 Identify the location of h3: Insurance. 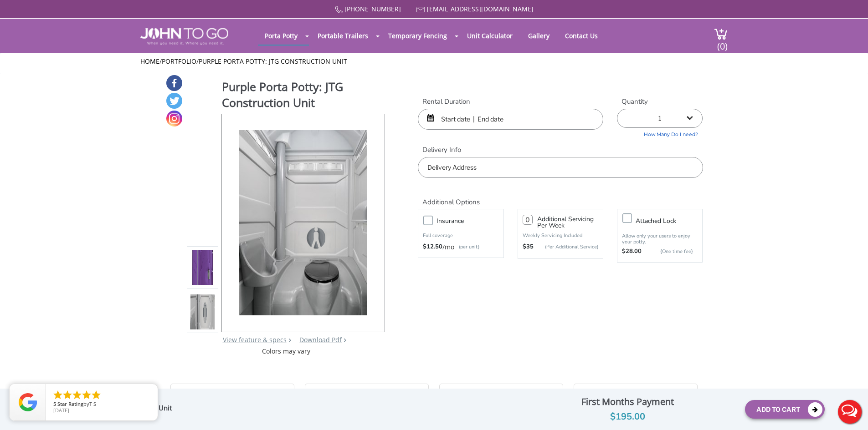
(472, 221).